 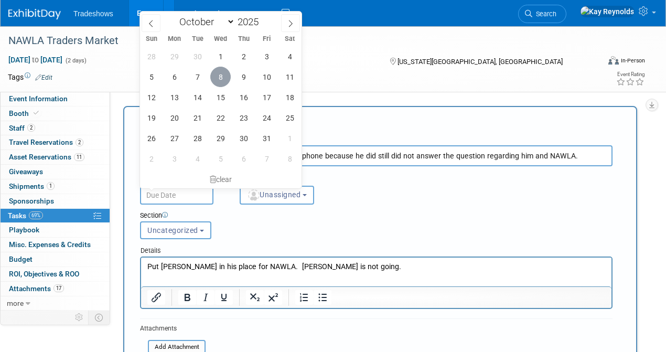 I want to click on span: October 13, 2025, so click(x=174, y=97).